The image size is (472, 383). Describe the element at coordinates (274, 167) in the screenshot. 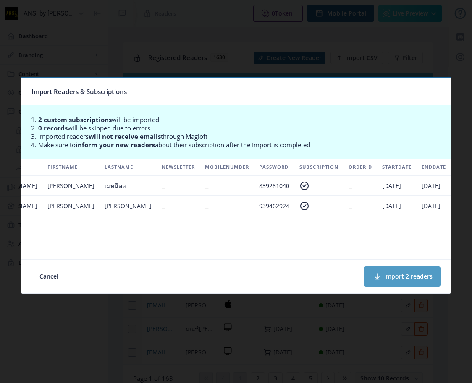

I see `th: password` at that location.